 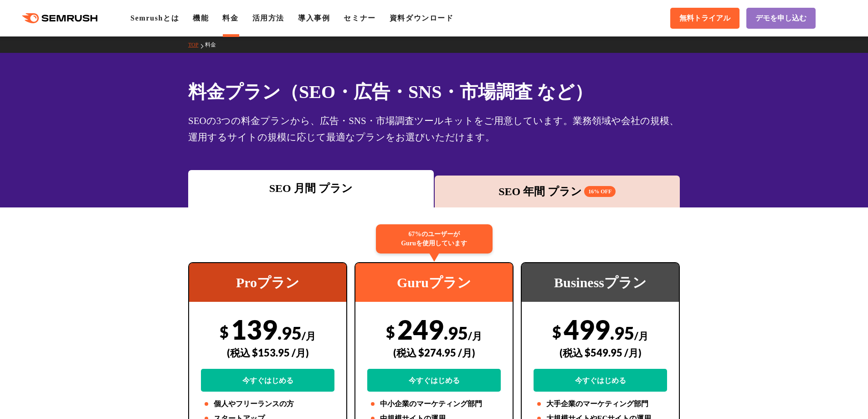 I want to click on div: Proプラン, so click(x=267, y=282).